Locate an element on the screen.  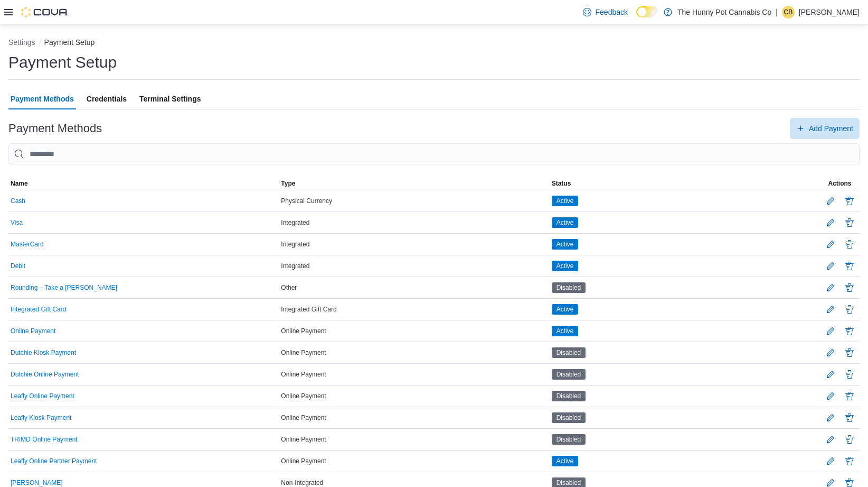
div: Integrated Gift Card is located at coordinates (414, 309).